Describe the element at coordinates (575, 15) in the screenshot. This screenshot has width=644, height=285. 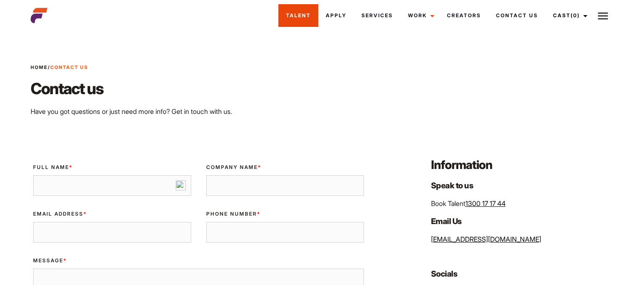
I see `span: (0)` at that location.